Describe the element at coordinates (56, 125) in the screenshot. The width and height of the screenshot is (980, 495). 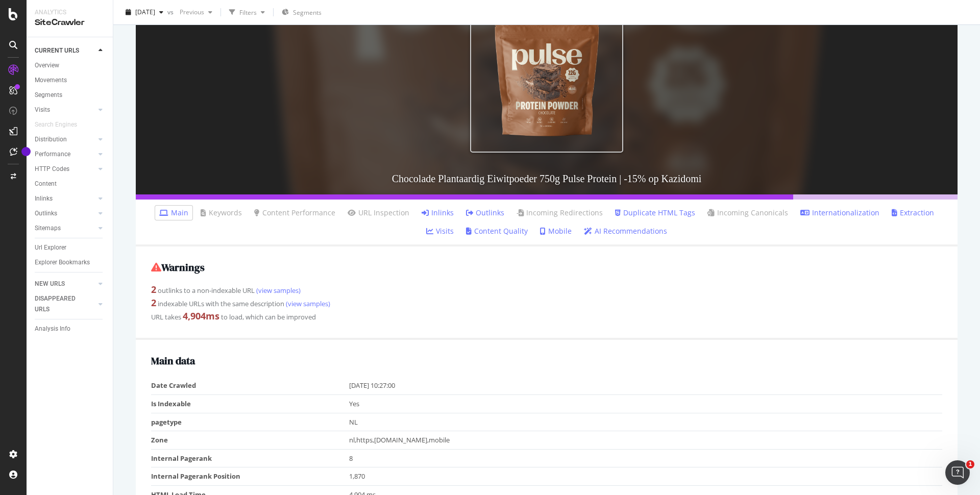
I see `div: Search Engines` at that location.